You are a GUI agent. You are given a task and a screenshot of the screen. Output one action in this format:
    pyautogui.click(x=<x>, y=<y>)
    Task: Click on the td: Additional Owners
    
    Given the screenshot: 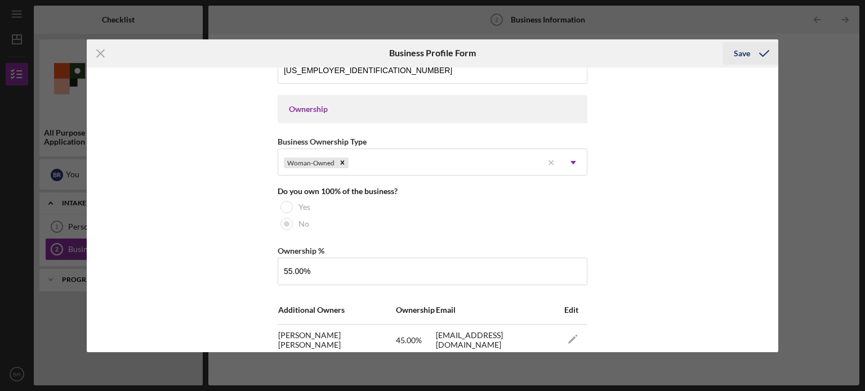 What is the action you would take?
    pyautogui.click(x=336, y=311)
    